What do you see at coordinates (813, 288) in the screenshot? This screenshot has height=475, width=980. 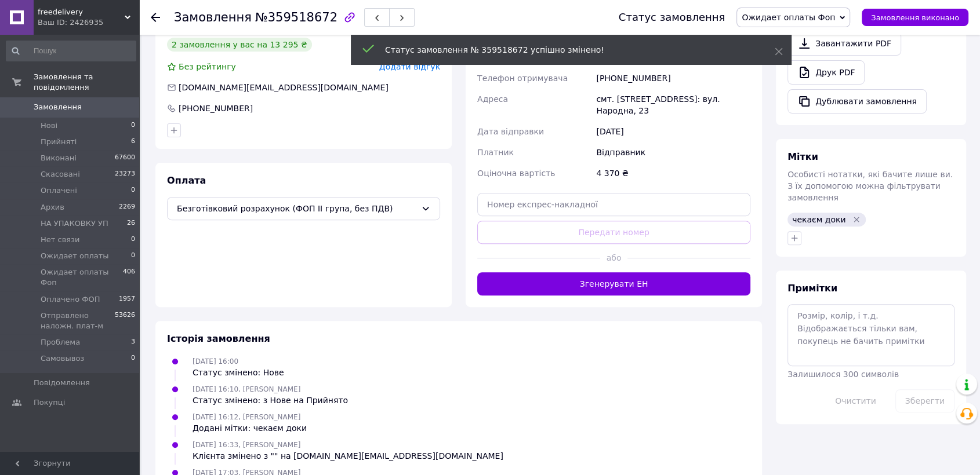 I see `span: Примітки` at bounding box center [813, 288].